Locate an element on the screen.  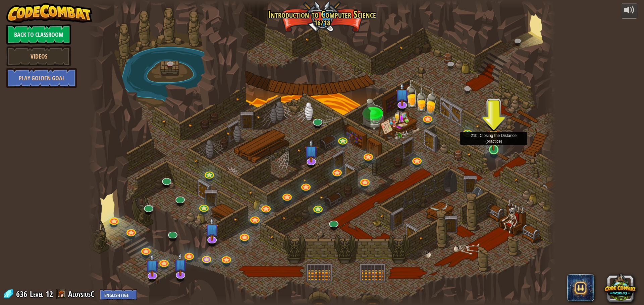
span: 12 is located at coordinates (49, 294).